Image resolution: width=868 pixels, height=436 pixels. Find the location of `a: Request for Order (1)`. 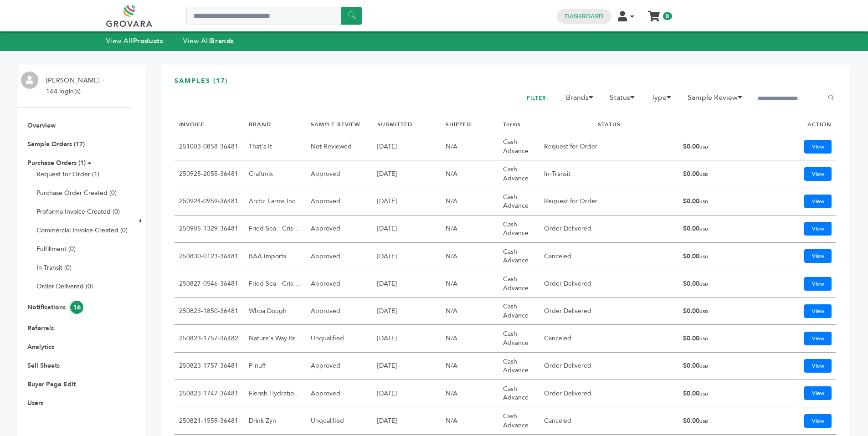

a: Request for Order (1) is located at coordinates (68, 174).